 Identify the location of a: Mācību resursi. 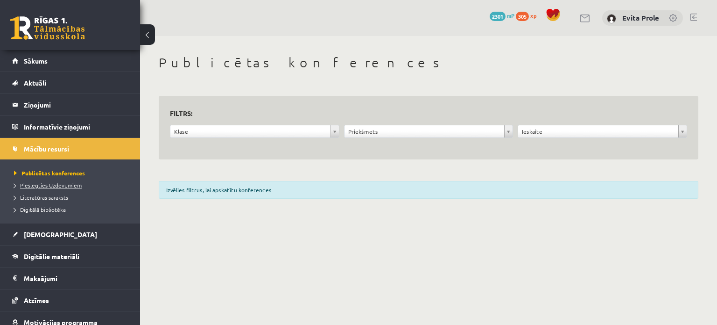
(70, 149).